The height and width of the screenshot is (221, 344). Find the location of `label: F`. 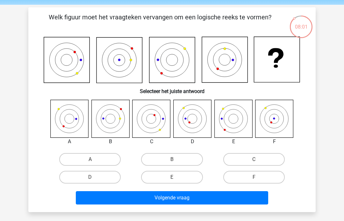

label: F is located at coordinates (254, 178).